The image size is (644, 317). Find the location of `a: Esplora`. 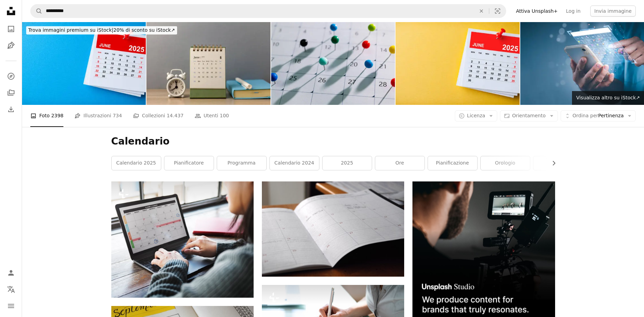

a: Esplora is located at coordinates (11, 76).